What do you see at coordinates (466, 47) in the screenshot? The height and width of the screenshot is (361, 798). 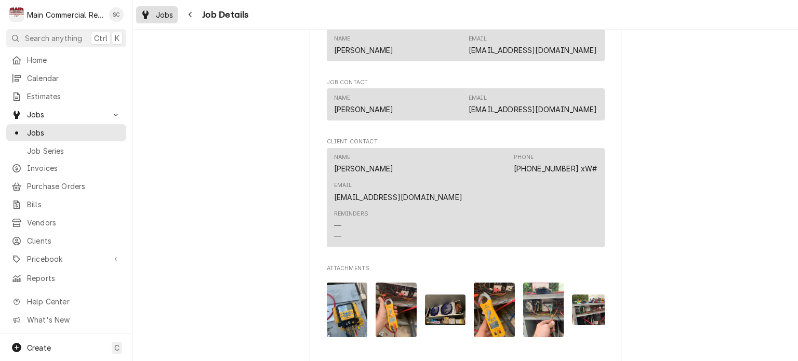 I see `div: Job Reporter List` at bounding box center [466, 47].